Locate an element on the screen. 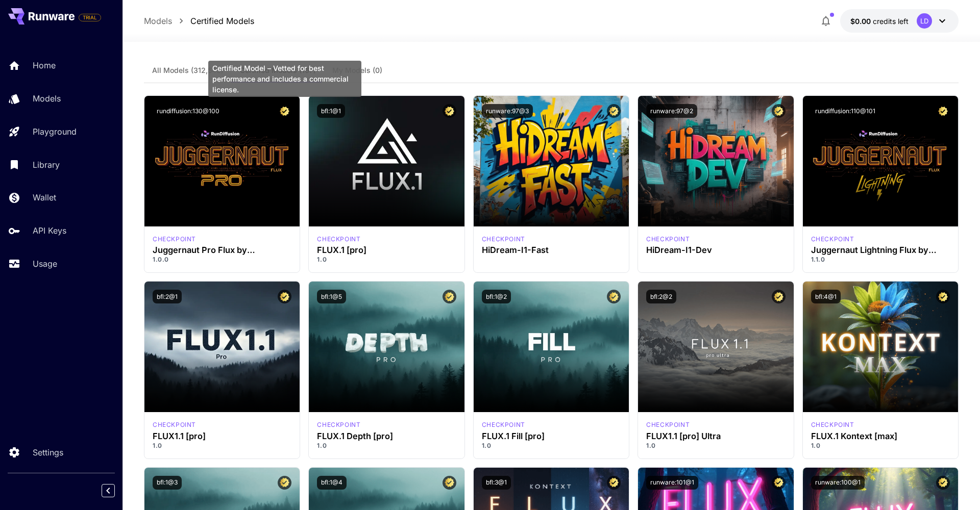 This screenshot has width=980, height=510. h3: HiDream-I1-Fast is located at coordinates (551, 250).